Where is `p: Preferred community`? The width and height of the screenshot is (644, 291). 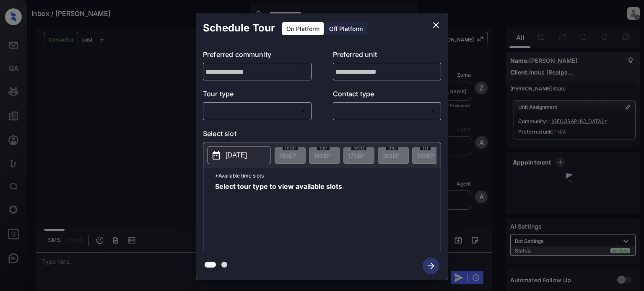 p: Preferred community is located at coordinates (257, 56).